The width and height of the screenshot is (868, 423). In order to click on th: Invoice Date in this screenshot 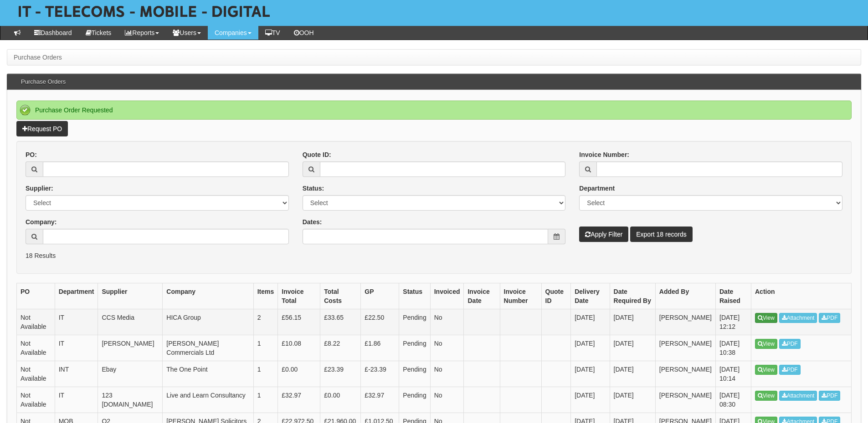, I will do `click(482, 296)`.